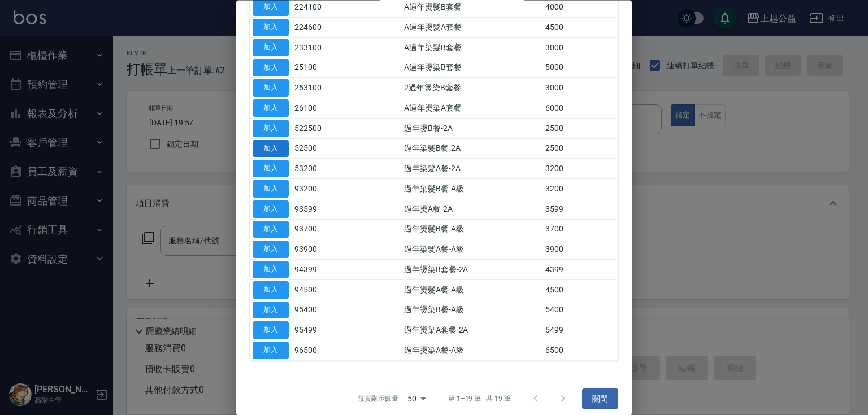 Image resolution: width=868 pixels, height=415 pixels. Describe the element at coordinates (580, 250) in the screenshot. I see `td: 3900` at that location.